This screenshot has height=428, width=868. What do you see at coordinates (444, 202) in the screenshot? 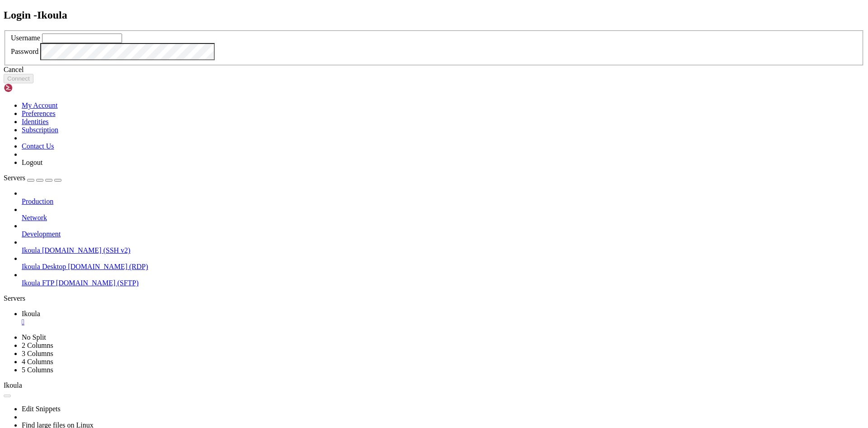
I see `a: Production` at bounding box center [444, 202].